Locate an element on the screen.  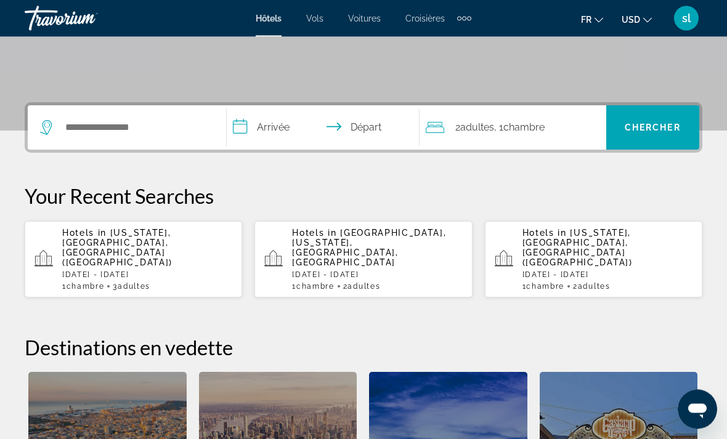
button: User Menu is located at coordinates (686, 18).